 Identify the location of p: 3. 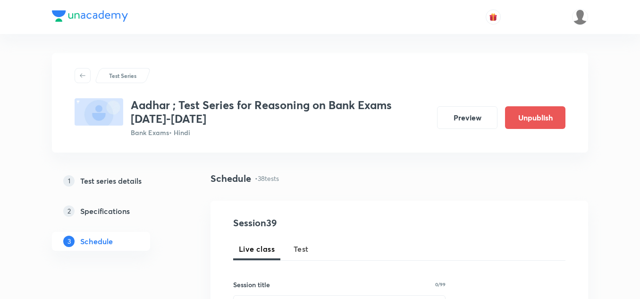
(69, 241).